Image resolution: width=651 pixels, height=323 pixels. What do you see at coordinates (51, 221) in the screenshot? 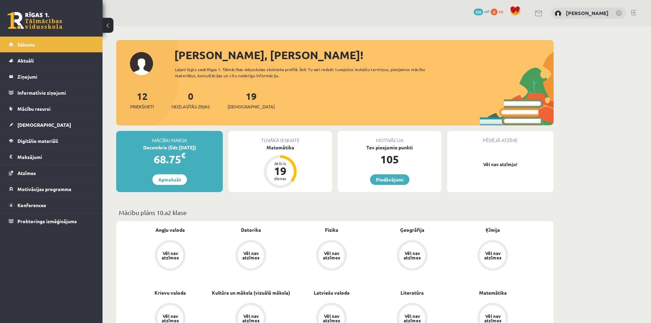
I see `a: Proktoringa izmēģinājums` at bounding box center [51, 221].